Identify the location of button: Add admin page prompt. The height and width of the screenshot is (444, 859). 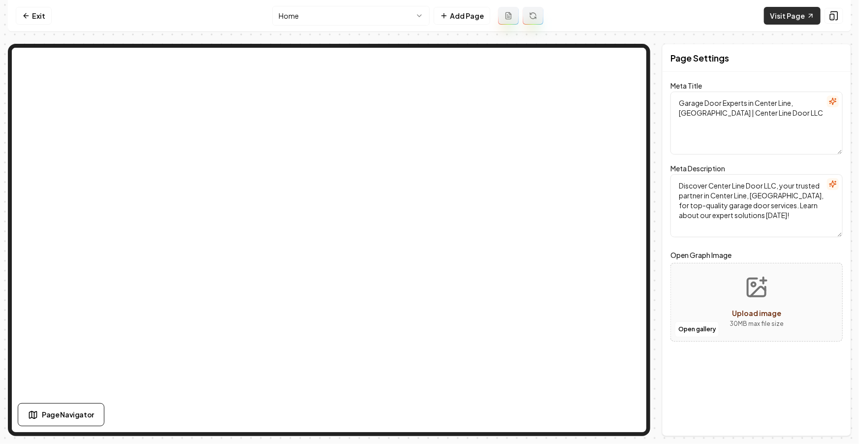
(508, 16).